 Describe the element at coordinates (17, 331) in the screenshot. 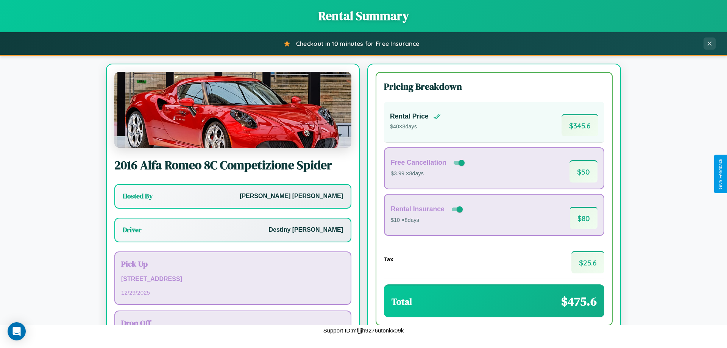

I see `div: Open Intercom Messenger` at that location.